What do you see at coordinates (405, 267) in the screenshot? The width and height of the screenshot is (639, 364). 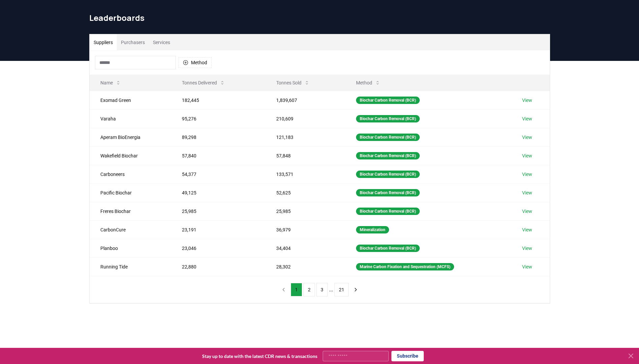 I see `div: Marine Carbon Fixation and Sequestration (MCFS)` at bounding box center [405, 267].